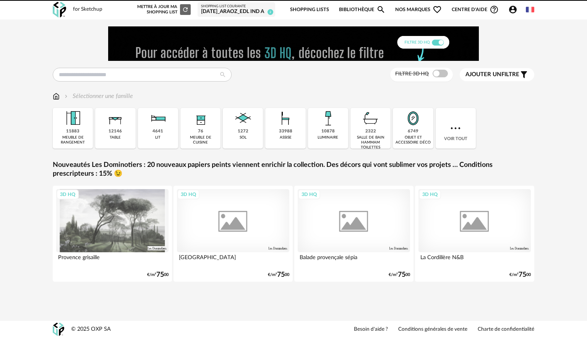 The image size is (587, 338). Describe the element at coordinates (484, 74) in the screenshot. I see `span: Ajouter un` at that location.